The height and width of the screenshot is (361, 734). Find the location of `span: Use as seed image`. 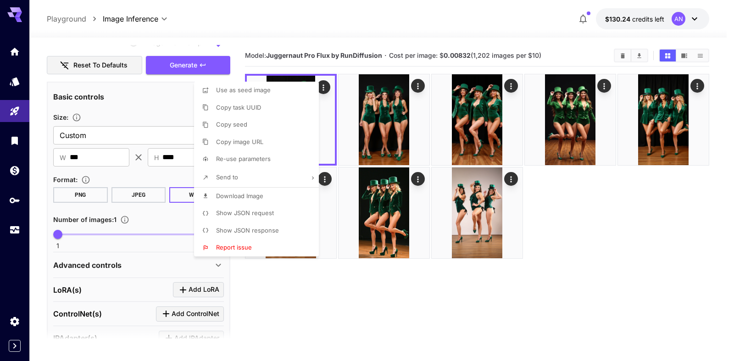

span: Use as seed image is located at coordinates (243, 90).